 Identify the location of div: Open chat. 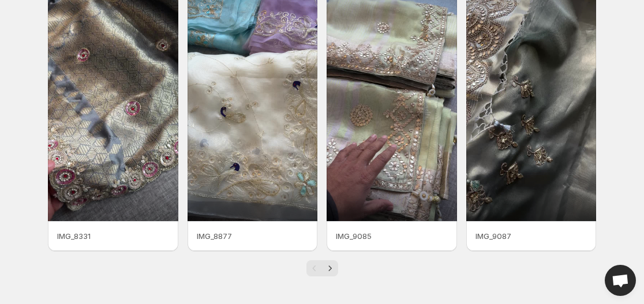
(620, 280).